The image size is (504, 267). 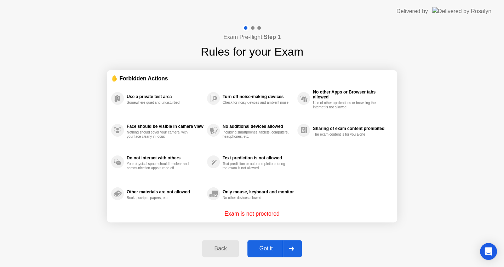 What do you see at coordinates (220, 249) in the screenshot?
I see `button: Back` at bounding box center [220, 249].